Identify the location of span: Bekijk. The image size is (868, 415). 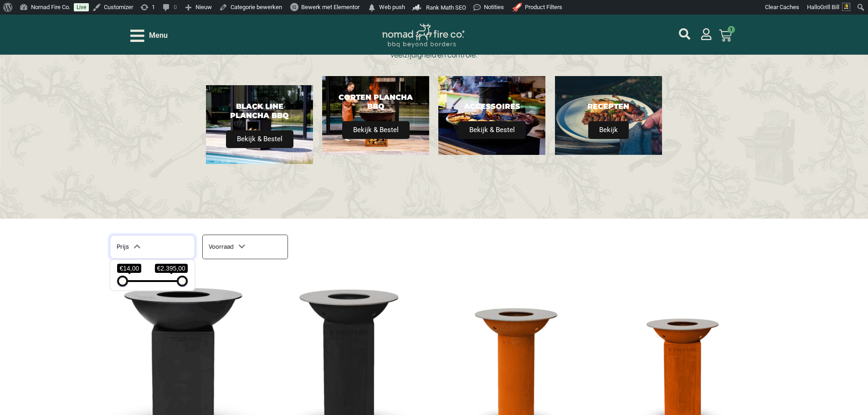
(608, 130).